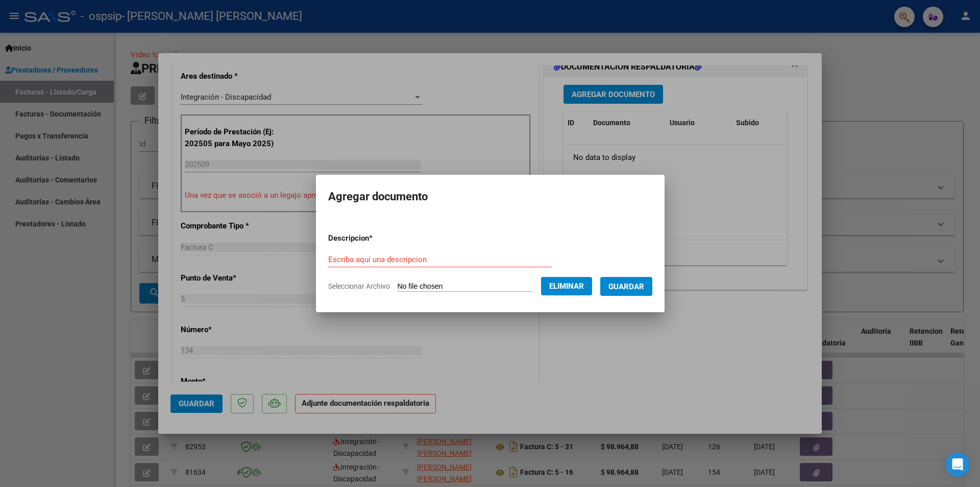  I want to click on span: Guardar, so click(626, 287).